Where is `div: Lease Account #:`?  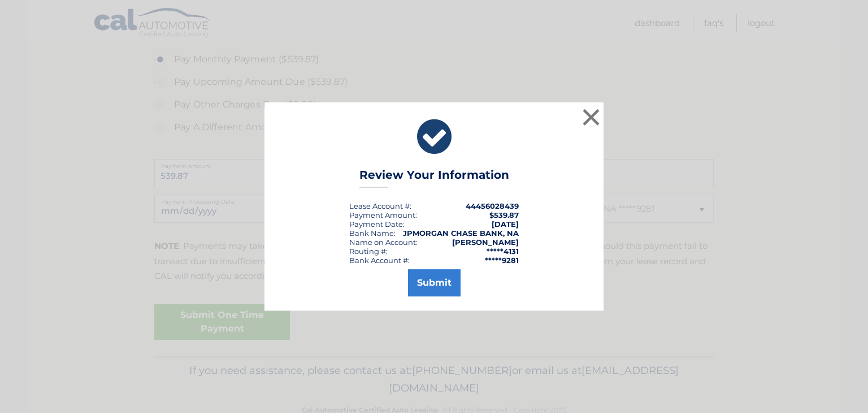 div: Lease Account #: is located at coordinates (380, 206).